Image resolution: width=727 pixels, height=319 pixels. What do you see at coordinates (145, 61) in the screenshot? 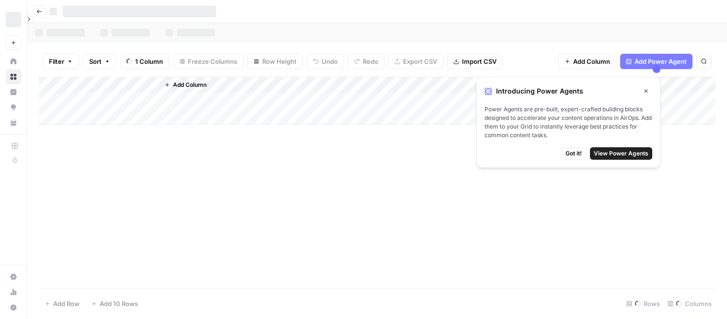
I see `button: 1 Column` at bounding box center [145, 61].